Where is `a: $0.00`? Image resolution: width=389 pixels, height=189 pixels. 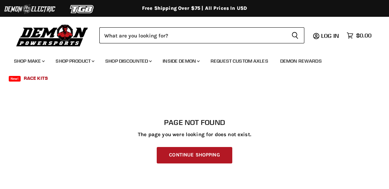 a: $0.00 is located at coordinates (359, 35).